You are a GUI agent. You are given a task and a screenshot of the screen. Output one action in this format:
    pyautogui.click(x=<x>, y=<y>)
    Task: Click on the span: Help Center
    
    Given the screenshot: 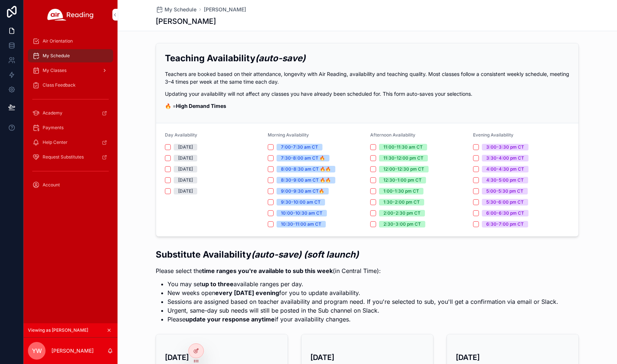 What is the action you would take?
    pyautogui.click(x=55, y=142)
    